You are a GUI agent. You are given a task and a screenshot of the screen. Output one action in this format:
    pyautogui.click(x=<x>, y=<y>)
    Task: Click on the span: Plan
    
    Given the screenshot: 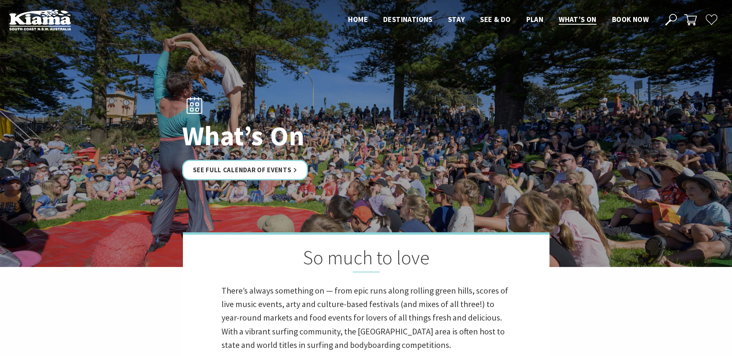 What is the action you would take?
    pyautogui.click(x=535, y=19)
    